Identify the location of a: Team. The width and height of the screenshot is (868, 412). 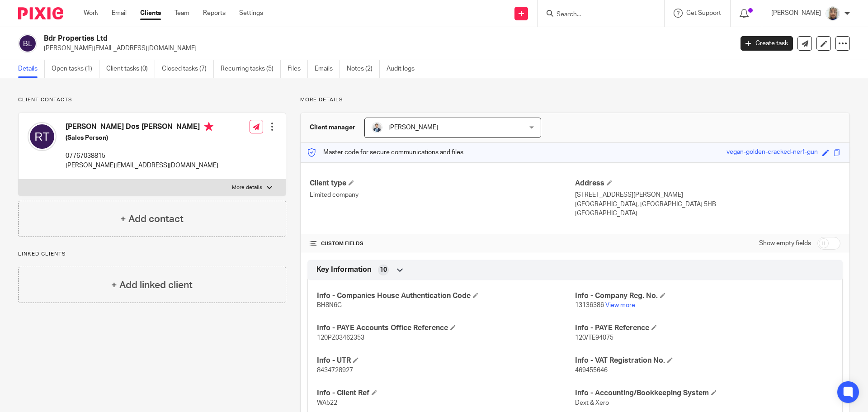
(182, 13).